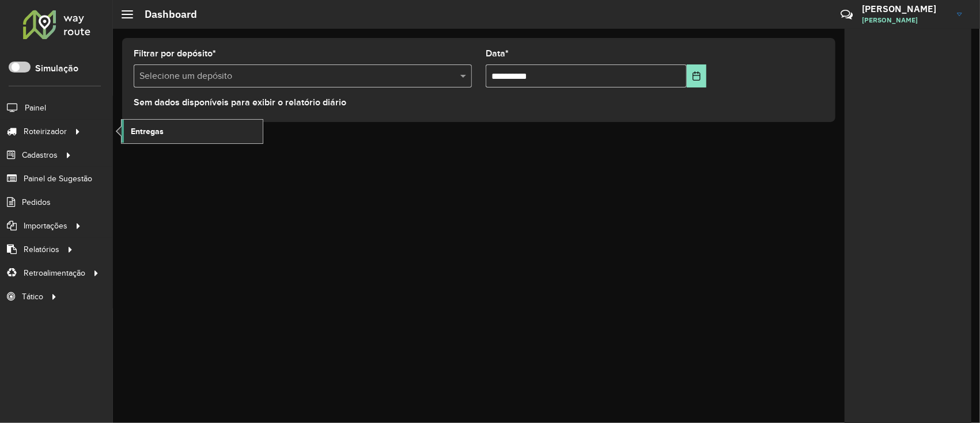 Image resolution: width=980 pixels, height=423 pixels. Describe the element at coordinates (192, 131) in the screenshot. I see `a: Entregas` at that location.